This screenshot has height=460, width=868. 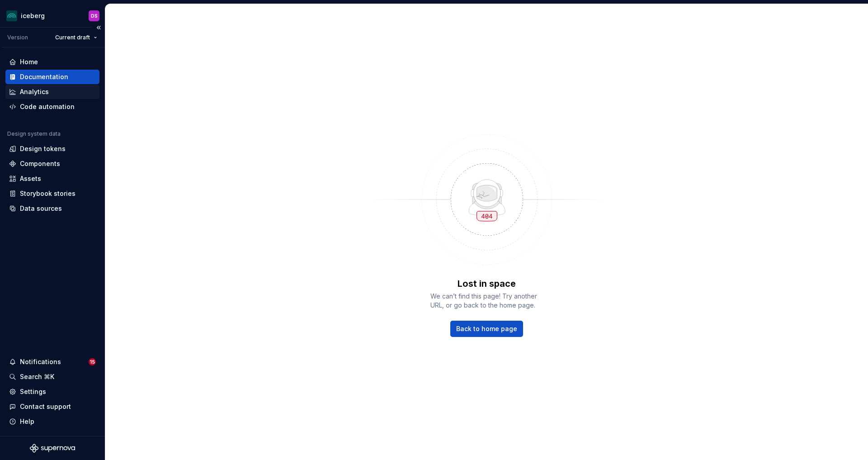 I want to click on div: Design system data, so click(x=34, y=134).